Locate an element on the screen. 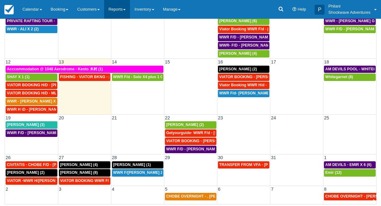  span: 26 is located at coordinates (8, 157).